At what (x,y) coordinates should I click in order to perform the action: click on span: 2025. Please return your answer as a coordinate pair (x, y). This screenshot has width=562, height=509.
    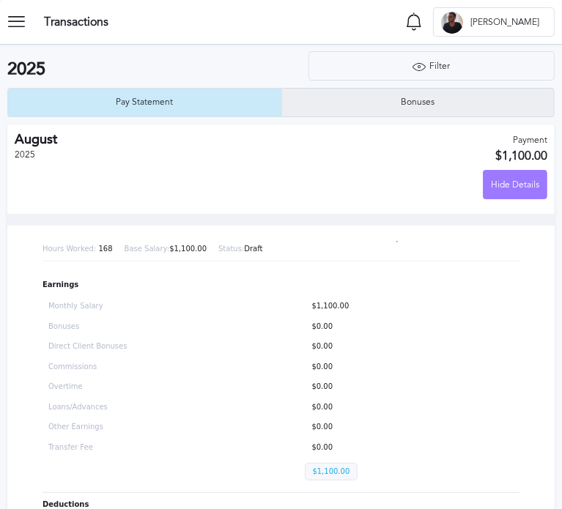
    Looking at the image, I should click on (25, 155).